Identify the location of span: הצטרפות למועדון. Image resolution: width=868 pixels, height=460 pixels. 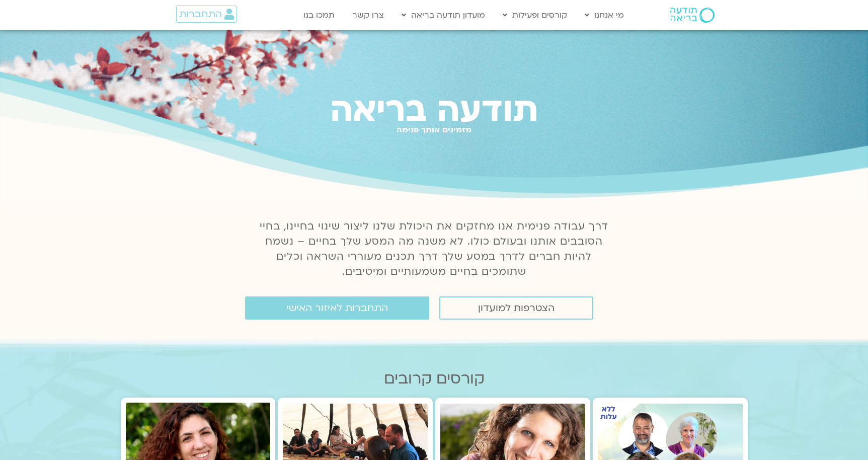
(516, 308).